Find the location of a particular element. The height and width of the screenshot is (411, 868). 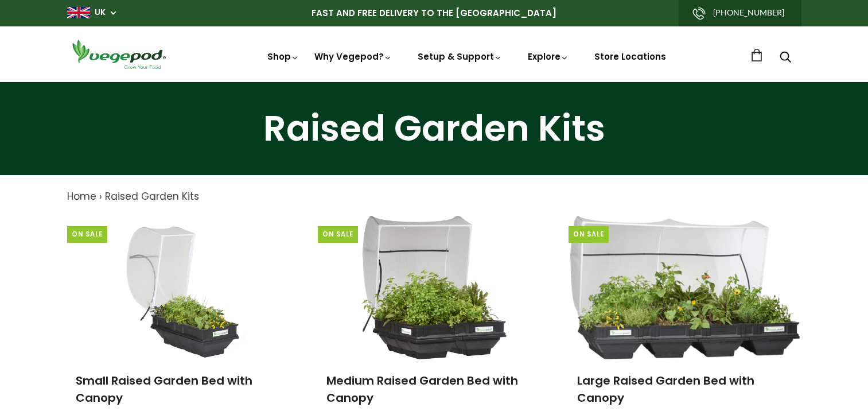

a: Why Vegepod? is located at coordinates (353, 57).